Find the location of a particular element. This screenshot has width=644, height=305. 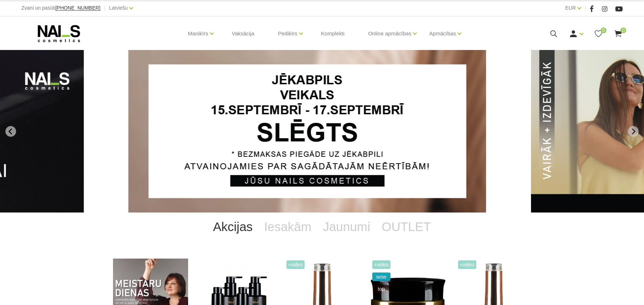

button: Next slide is located at coordinates (633, 132).